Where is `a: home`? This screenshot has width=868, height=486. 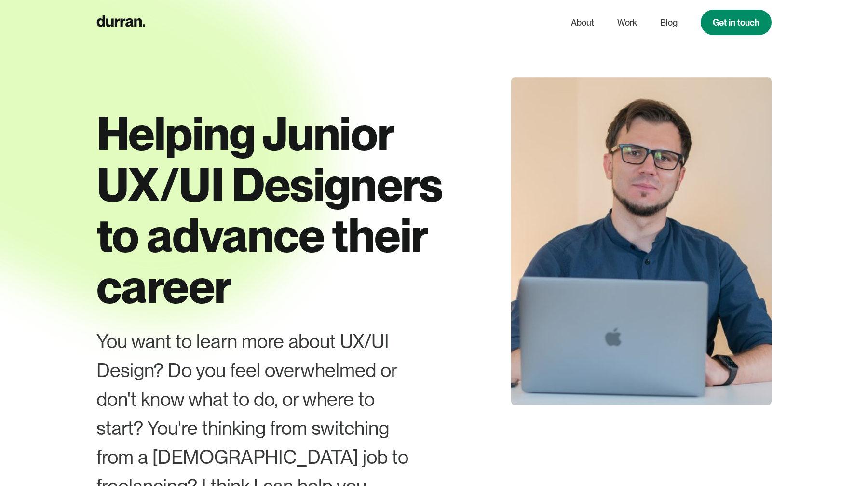 a: home is located at coordinates (120, 23).